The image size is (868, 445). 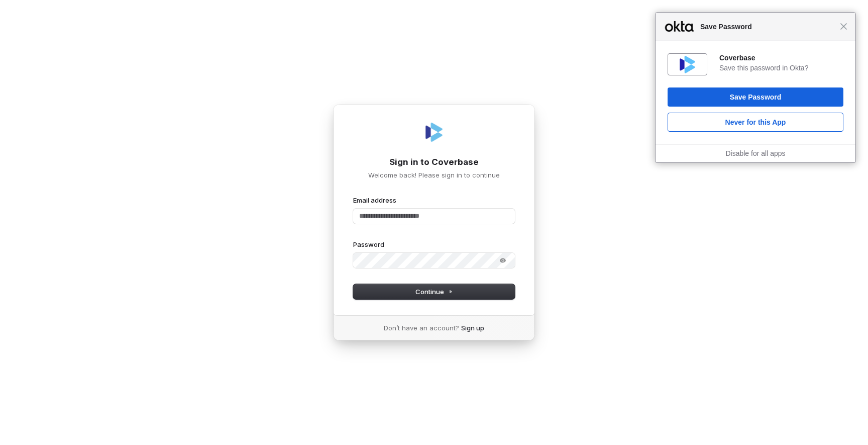 I want to click on span: Don’t have an account?, so click(x=422, y=328).